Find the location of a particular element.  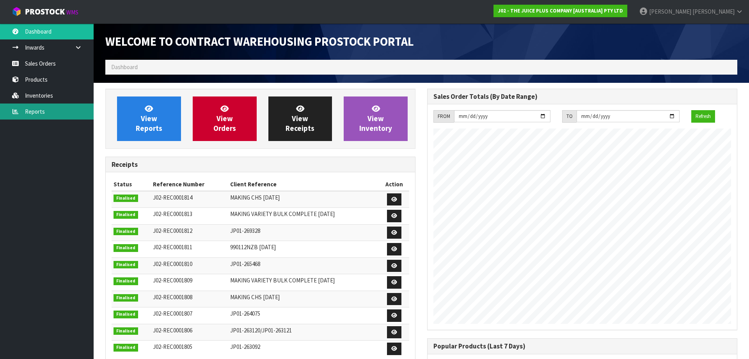

span: View Orders is located at coordinates (225, 118).